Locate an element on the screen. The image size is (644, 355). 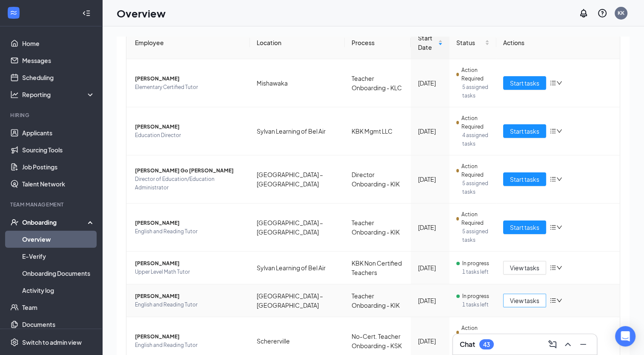
a: Applicants is located at coordinates (59, 132).